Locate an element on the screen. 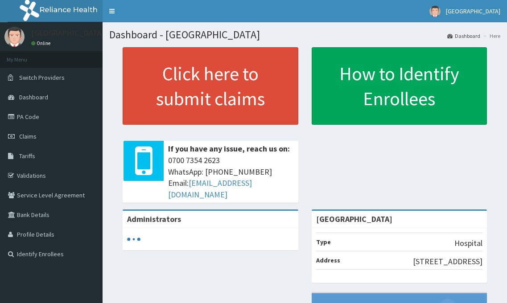 The height and width of the screenshot is (303, 507). a: How to Identify Enrollees is located at coordinates (399, 86).